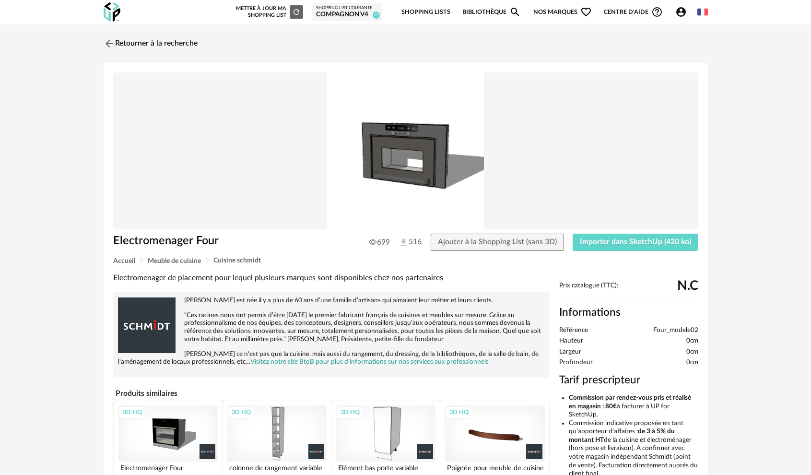  What do you see at coordinates (406, 260) in the screenshot?
I see `div: Breadcrumb` at bounding box center [406, 260].